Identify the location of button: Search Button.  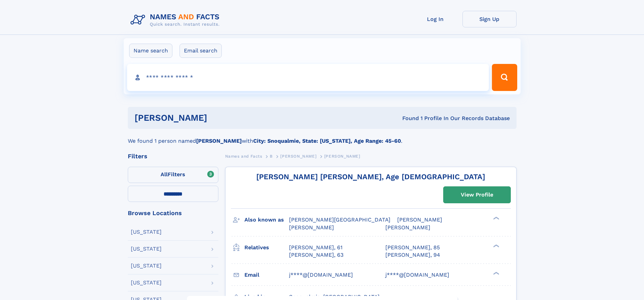
(504, 78).